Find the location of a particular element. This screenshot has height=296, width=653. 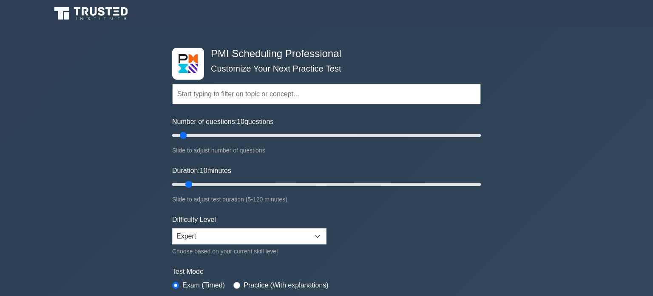

label: Difficulty Level is located at coordinates (194, 220).